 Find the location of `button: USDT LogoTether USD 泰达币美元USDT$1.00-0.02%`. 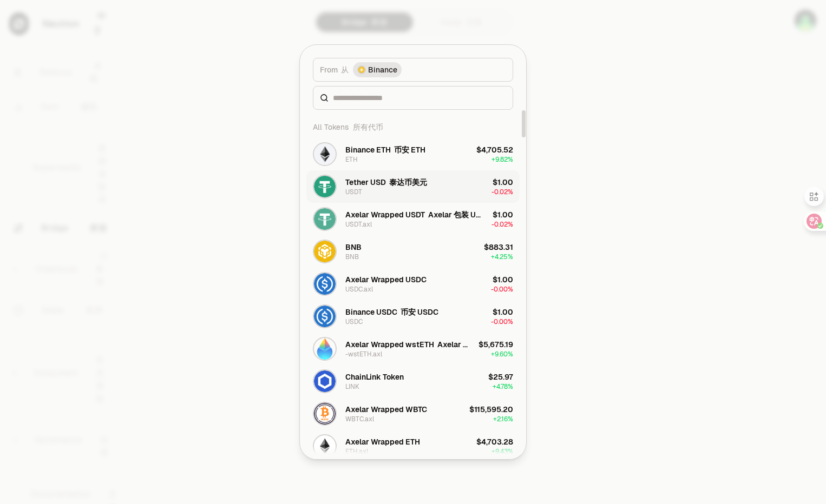

button: USDT LogoTether USD 泰达币美元USDT$1.00-0.02% is located at coordinates (413, 187).